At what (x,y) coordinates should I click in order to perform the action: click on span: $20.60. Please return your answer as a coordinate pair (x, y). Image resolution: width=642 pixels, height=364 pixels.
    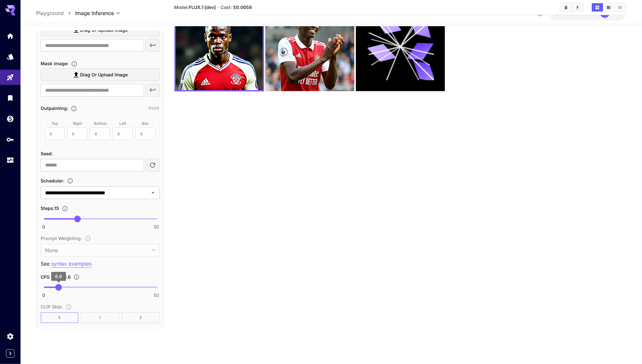
    Looking at the image, I should click on (564, 13).